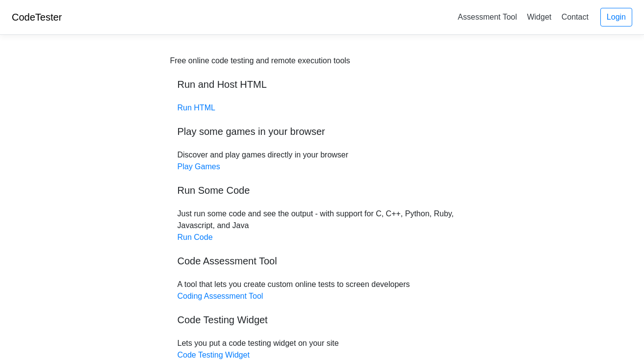 The width and height of the screenshot is (644, 362). Describe the element at coordinates (575, 16) in the screenshot. I see `a: Contact` at that location.